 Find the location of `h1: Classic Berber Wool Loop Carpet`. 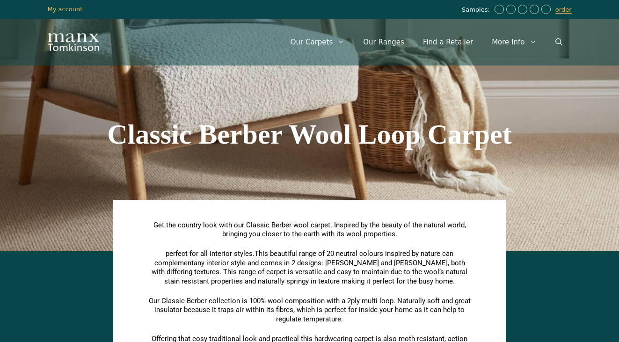

h1: Classic Berber Wool Loop Carpet is located at coordinates (310, 134).